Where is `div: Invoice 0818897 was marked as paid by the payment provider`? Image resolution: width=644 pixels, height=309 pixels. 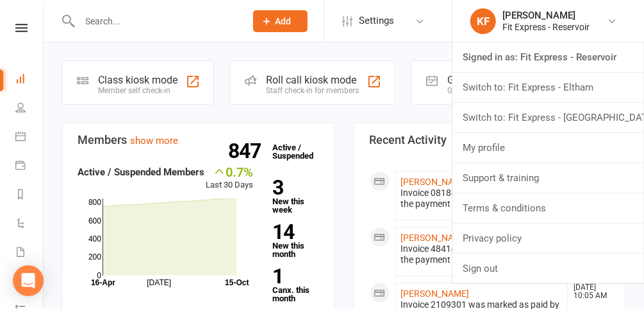 div: Invoice 0818897 was marked as paid by the payment provider is located at coordinates (482, 198).